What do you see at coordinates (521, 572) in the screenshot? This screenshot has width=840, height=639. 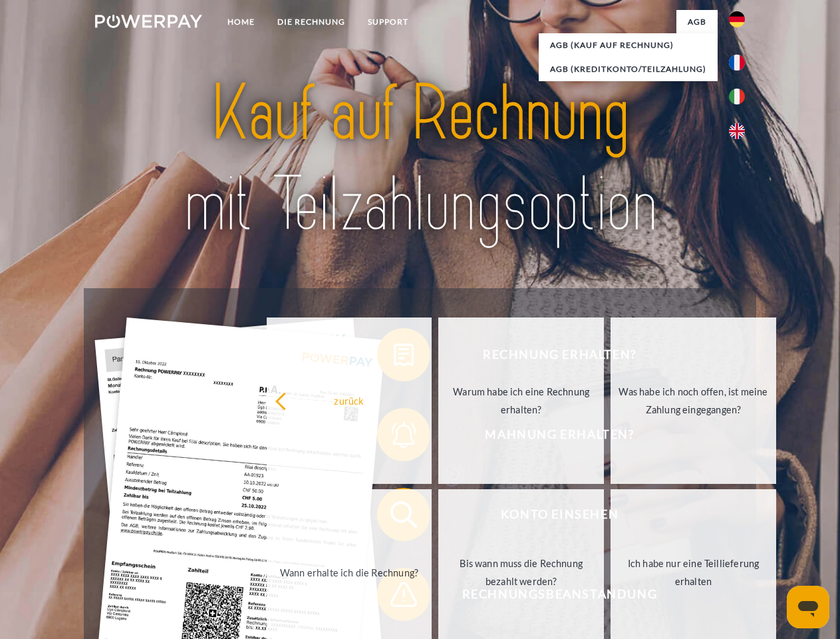 I see `div: Bis wann muss die Rechnung bezahlt werden?` at bounding box center [521, 572].